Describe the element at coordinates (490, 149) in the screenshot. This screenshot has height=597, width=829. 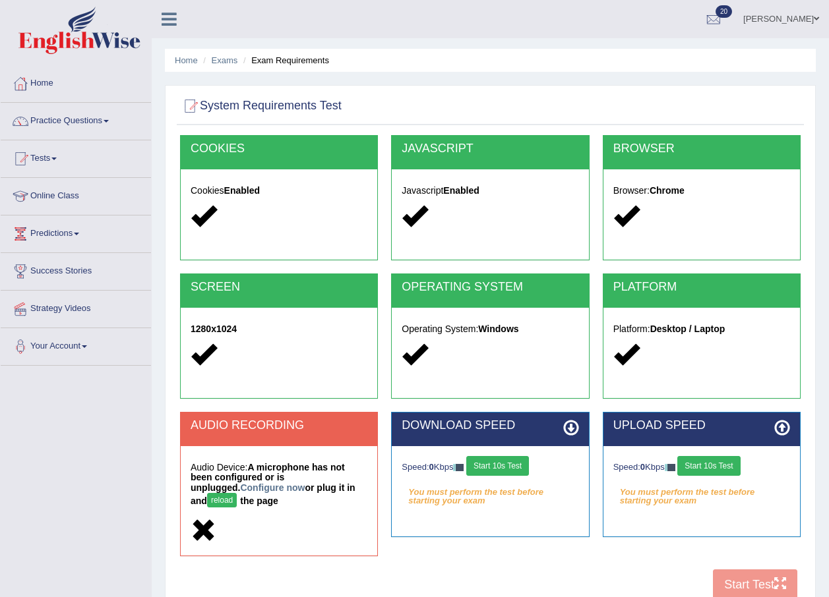
I see `h2: JAVASCRIPT` at that location.